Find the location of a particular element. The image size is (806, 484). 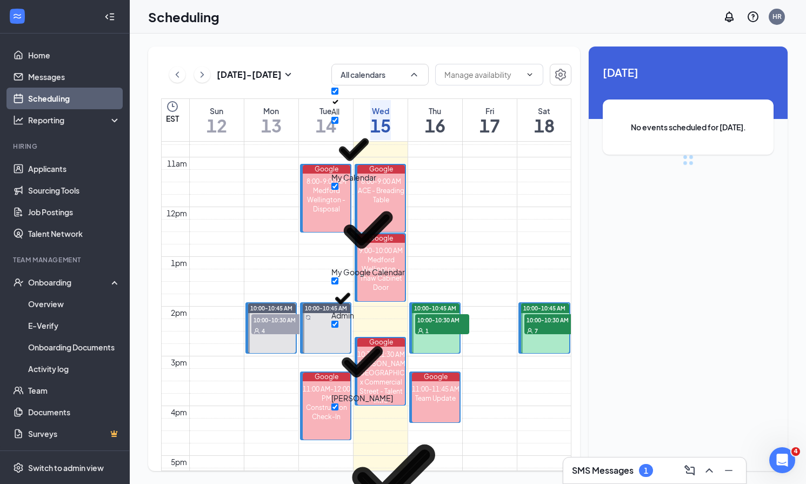

h1: 13 is located at coordinates (271, 125).